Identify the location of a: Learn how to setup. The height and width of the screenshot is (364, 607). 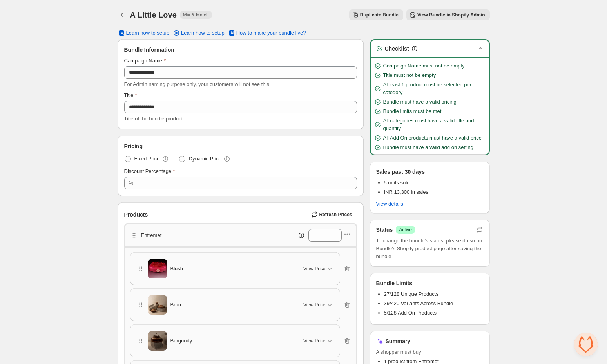
(198, 33).